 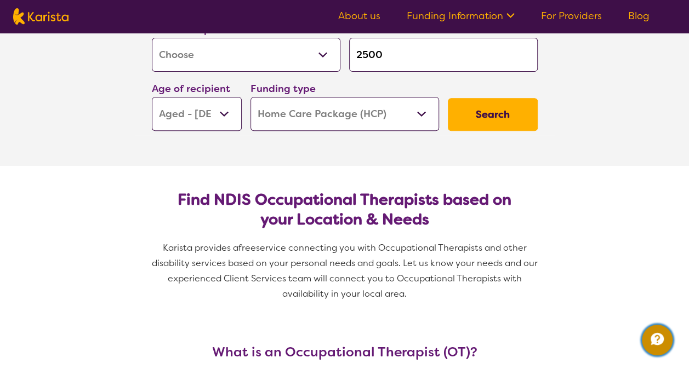 I want to click on a: For Providers, so click(x=571, y=16).